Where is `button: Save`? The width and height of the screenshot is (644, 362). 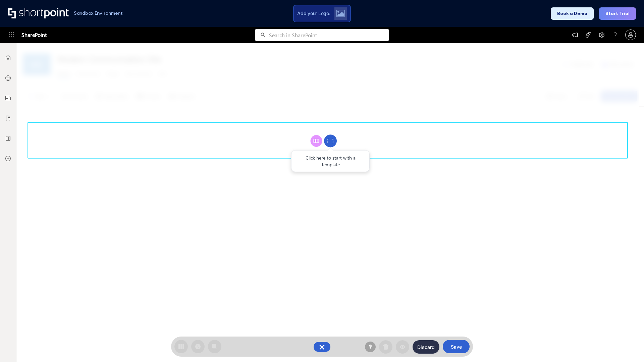 button: Save is located at coordinates (456, 347).